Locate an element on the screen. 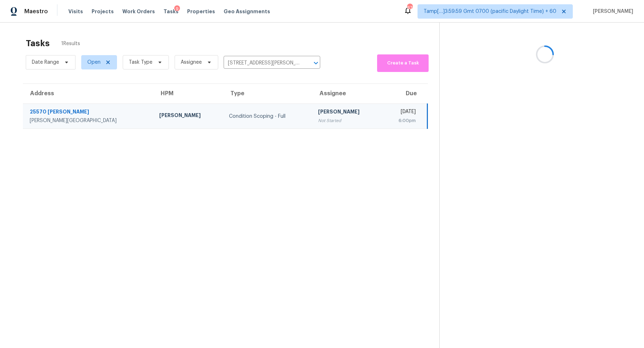  span: Projects is located at coordinates (102, 12).